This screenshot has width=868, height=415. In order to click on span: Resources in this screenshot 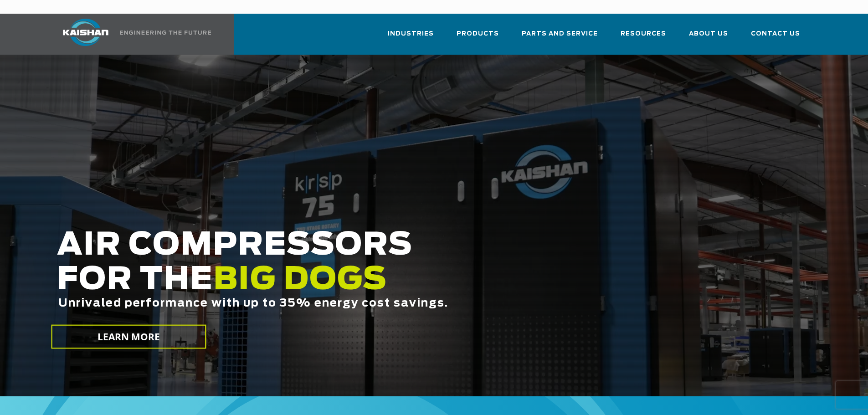, I will do `click(643, 34)`.